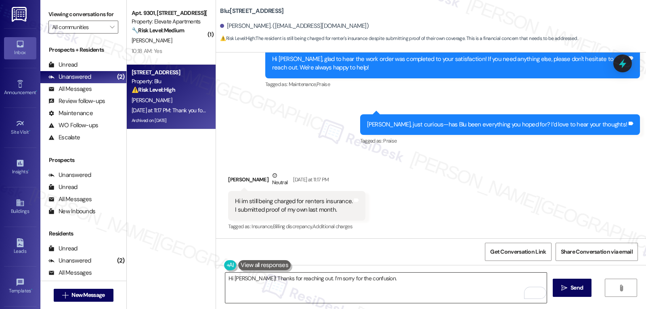  I want to click on div: 10:18 AM: Yes, so click(147, 51).